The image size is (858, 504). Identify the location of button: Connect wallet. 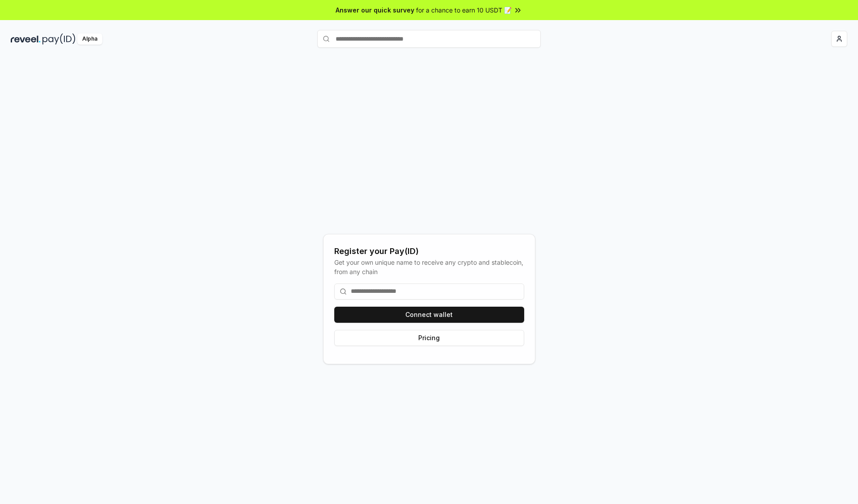
(429, 314).